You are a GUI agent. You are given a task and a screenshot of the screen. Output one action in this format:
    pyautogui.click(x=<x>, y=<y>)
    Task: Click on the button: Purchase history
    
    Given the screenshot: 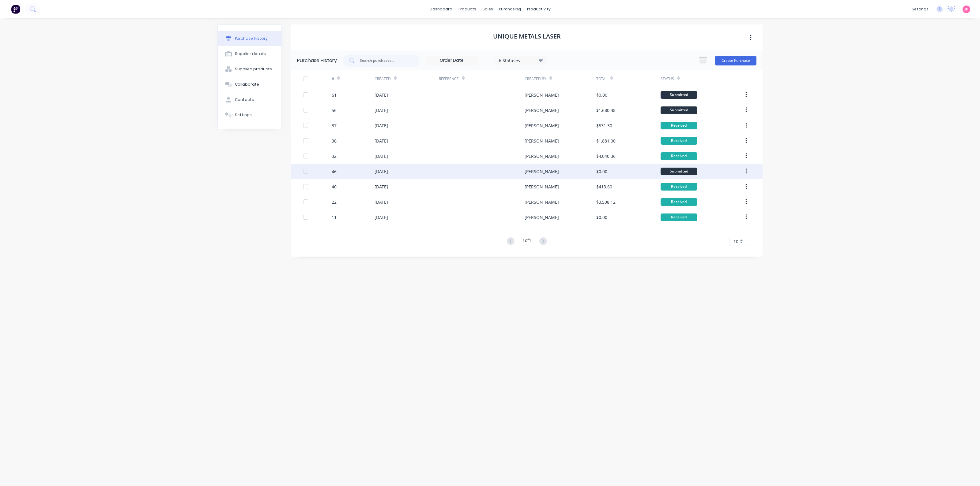 What is the action you would take?
    pyautogui.click(x=250, y=38)
    